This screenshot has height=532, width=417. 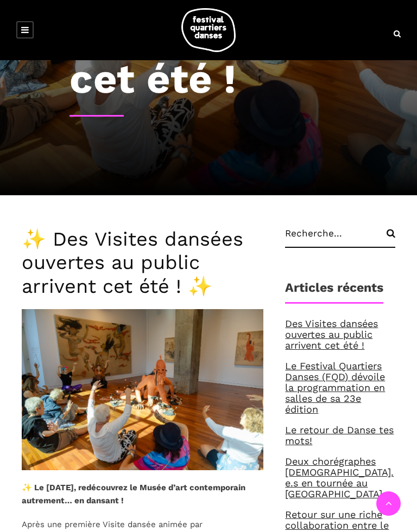 I want to click on h3: ✨ Des Visites dansées ouvertes au public arrivent cet été ! ✨, so click(x=142, y=263).